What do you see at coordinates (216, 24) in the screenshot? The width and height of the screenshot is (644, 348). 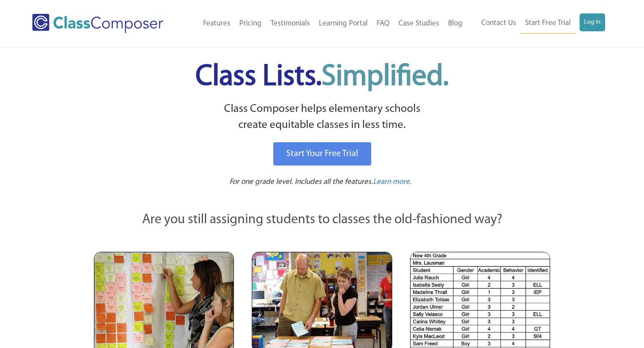 I see `a: Features` at bounding box center [216, 24].